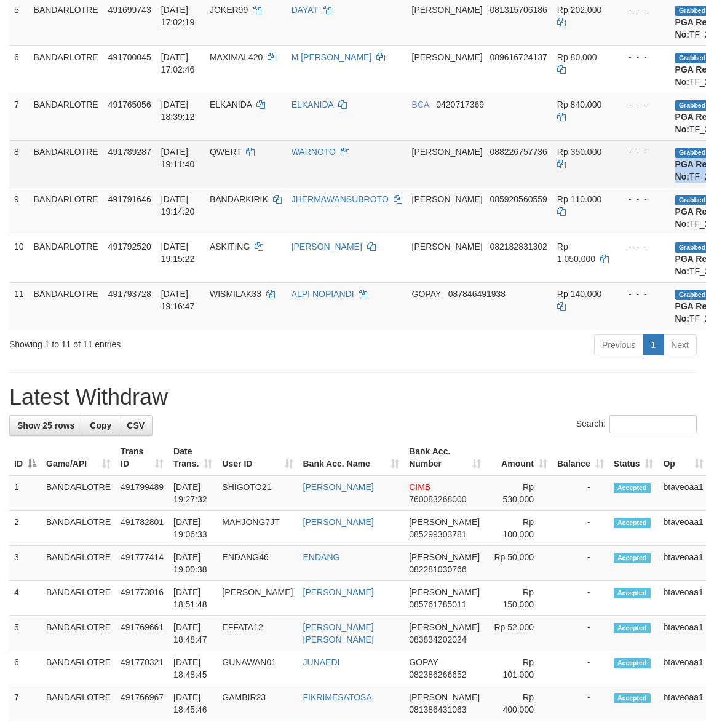 The image size is (706, 728). I want to click on th: Amount: activate to sort column ascending, so click(519, 457).